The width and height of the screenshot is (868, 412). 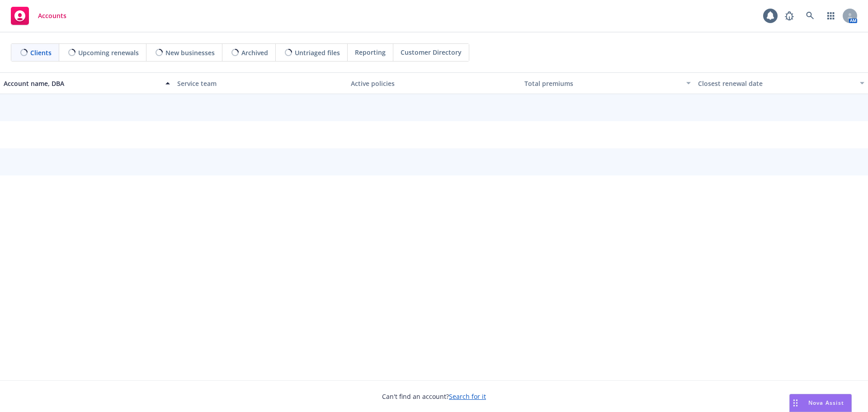 What do you see at coordinates (810, 15) in the screenshot?
I see `a: Search` at bounding box center [810, 15].